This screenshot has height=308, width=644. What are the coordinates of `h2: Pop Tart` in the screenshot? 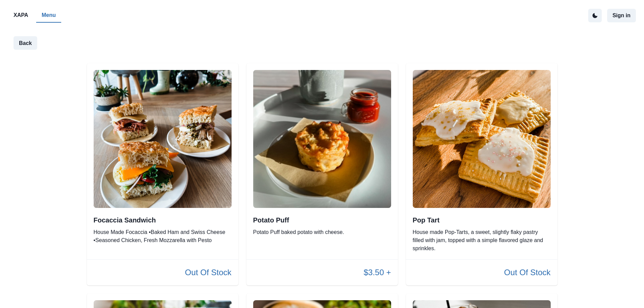 It's located at (481, 220).